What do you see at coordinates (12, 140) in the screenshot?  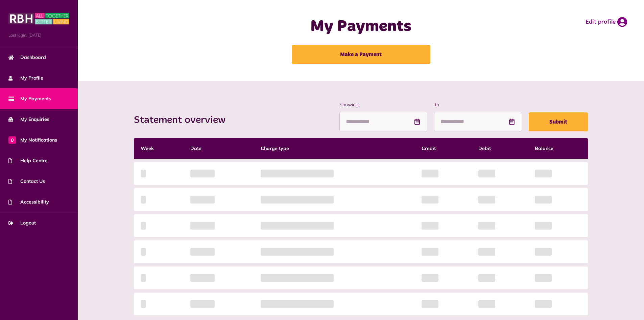 I see `span: 0` at bounding box center [12, 140].